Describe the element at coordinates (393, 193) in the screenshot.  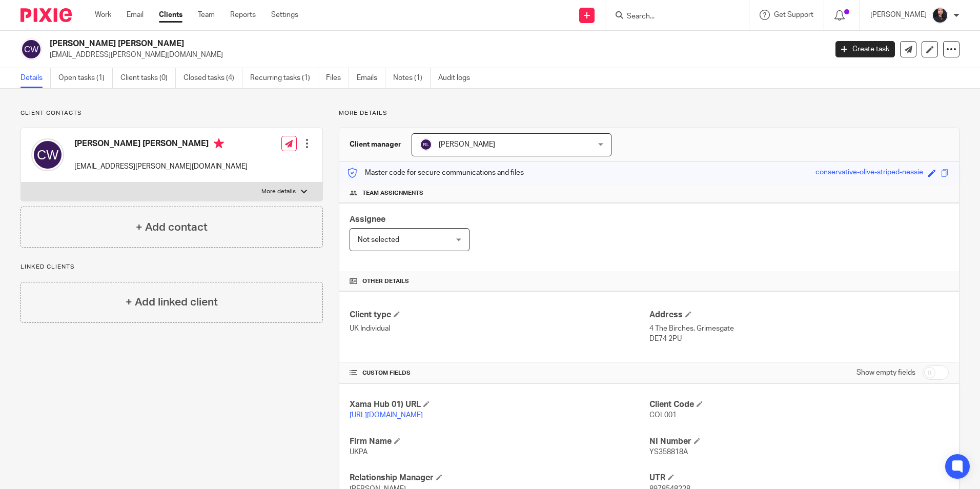
I see `span: Team assignments` at that location.